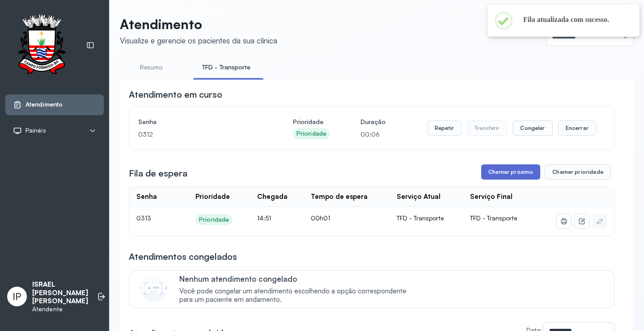 The width and height of the screenshot is (644, 331). Describe the element at coordinates (153, 288) in the screenshot. I see `img: Imagem de CalloutCard` at that location.